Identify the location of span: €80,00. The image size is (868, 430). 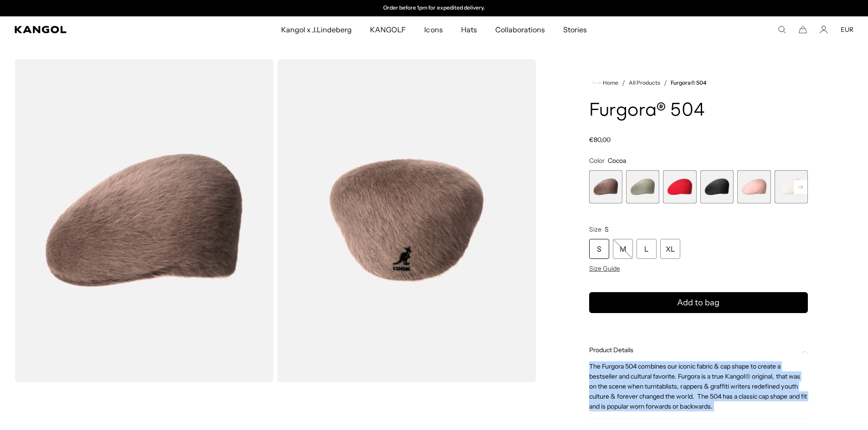
(600, 140).